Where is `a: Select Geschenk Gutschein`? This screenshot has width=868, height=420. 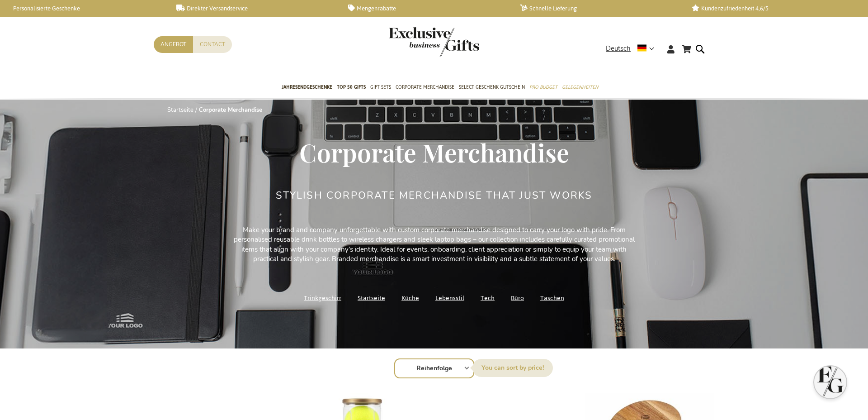 a: Select Geschenk Gutschein is located at coordinates (492, 88).